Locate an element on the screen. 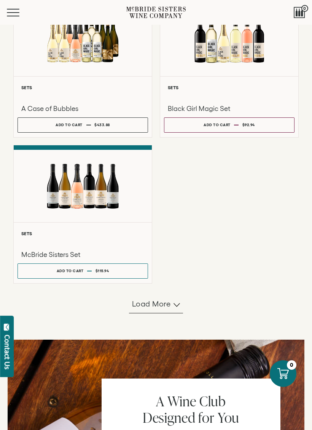 The width and height of the screenshot is (312, 430). button: Add to cart $115.94 is located at coordinates (83, 271).